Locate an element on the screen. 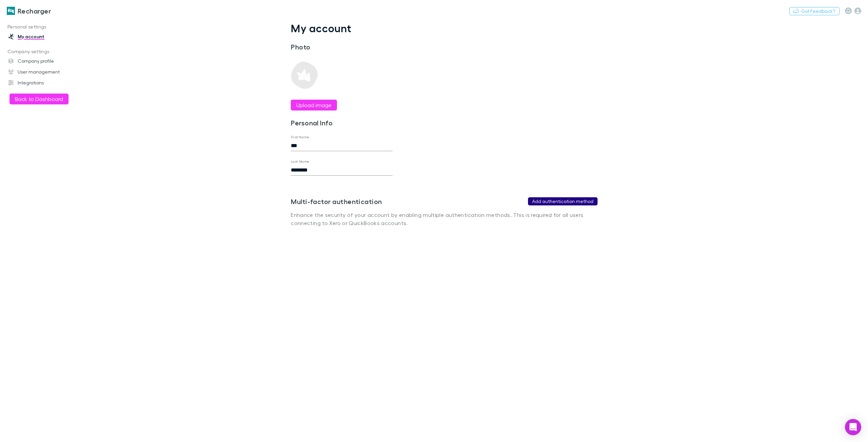  h1: My account is located at coordinates (444, 28).